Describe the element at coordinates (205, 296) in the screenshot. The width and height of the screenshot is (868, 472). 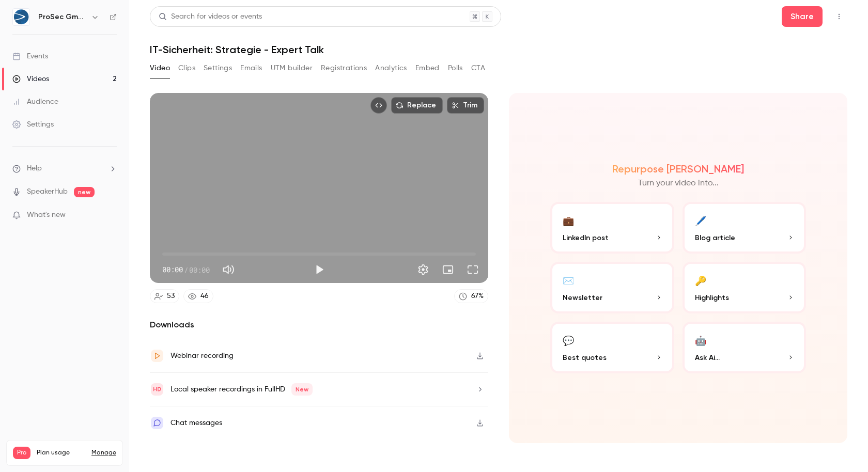
I see `div: 46` at that location.